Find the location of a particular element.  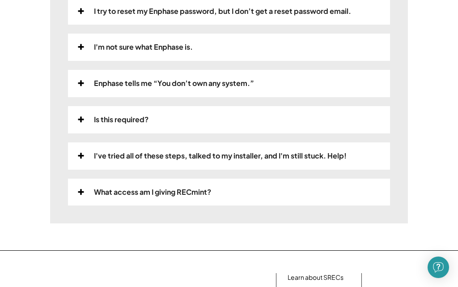

a: Learn about SRECs is located at coordinates (315, 277).